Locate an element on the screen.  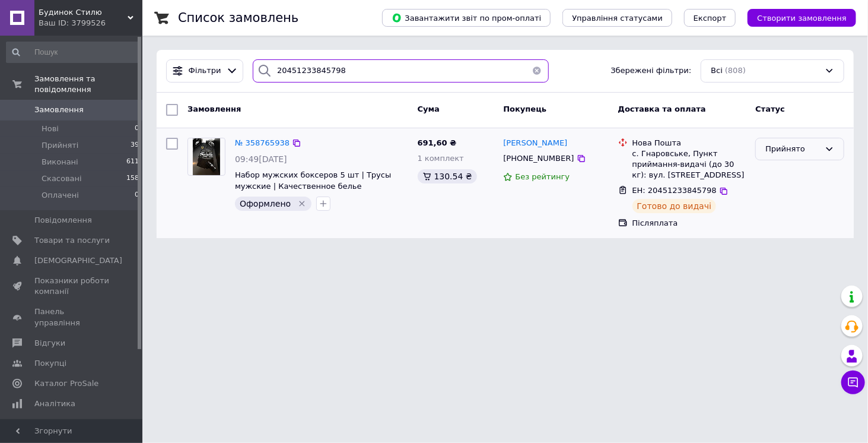
span: Відгуки is located at coordinates (50, 343).